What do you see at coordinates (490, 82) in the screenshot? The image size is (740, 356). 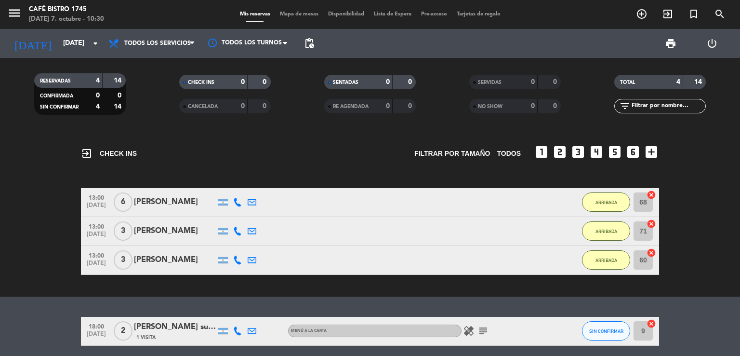 I see `span: SERVIDAS` at bounding box center [490, 82].